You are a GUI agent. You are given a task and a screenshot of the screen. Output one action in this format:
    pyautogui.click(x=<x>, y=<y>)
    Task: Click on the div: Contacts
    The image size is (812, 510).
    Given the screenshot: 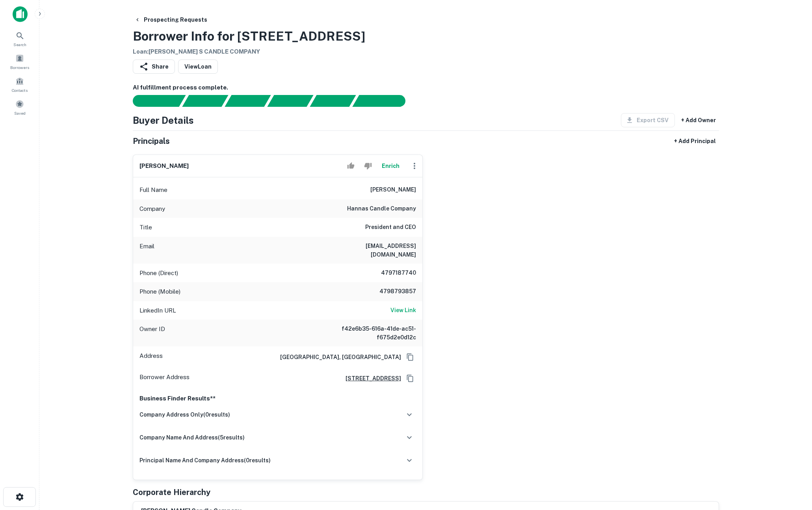 What is the action you would take?
    pyautogui.click(x=20, y=84)
    